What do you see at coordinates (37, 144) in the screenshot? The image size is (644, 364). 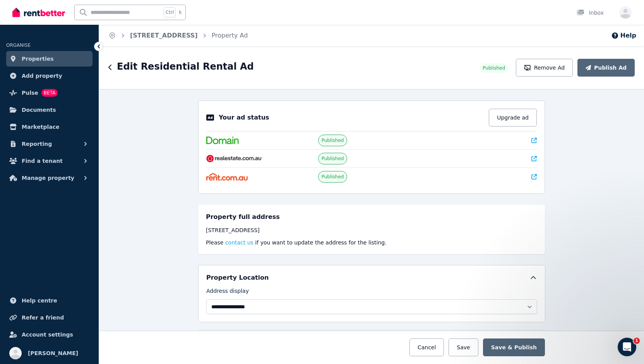 I see `span: Reporting` at bounding box center [37, 144].